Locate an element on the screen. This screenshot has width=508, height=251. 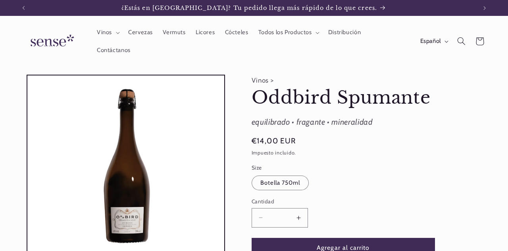
span: Cócteles is located at coordinates (237, 32).